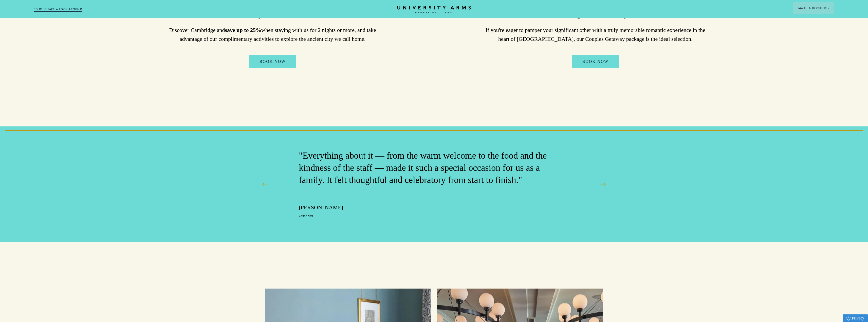  I want to click on strong: save up to 25%, so click(243, 30).